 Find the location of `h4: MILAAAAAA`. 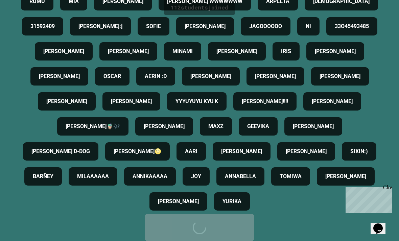

h4: MILAAAAAA is located at coordinates (93, 176).